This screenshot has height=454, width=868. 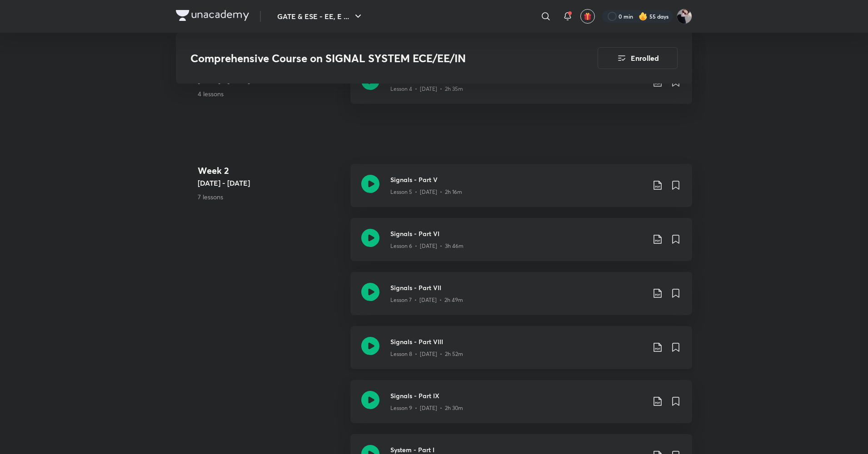 I want to click on button: GATE & ESE - EE, E ..., so click(x=321, y=17).